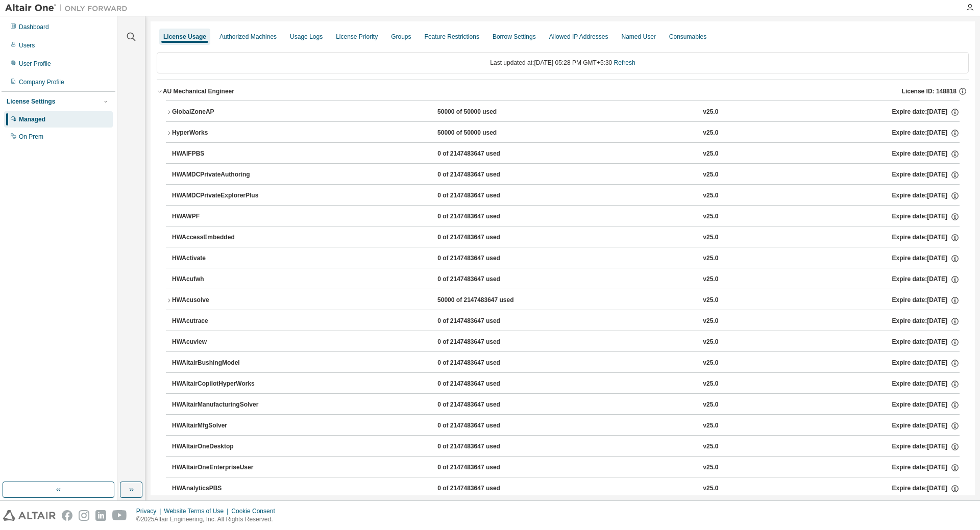 This screenshot has width=980, height=530. I want to click on img: linkedin.svg, so click(100, 515).